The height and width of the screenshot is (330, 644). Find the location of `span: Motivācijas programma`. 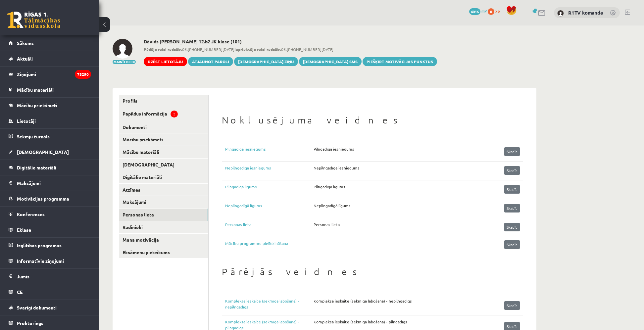

span: Motivācijas programma is located at coordinates (43, 199).